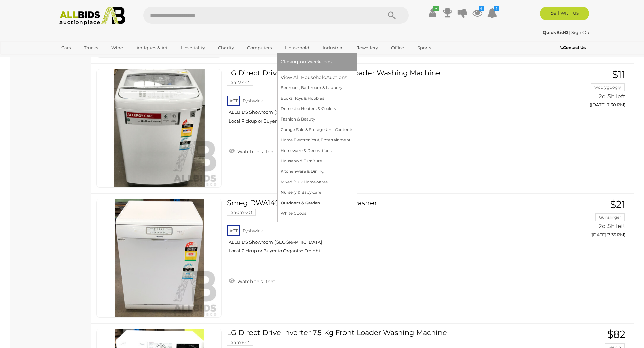 The width and height of the screenshot is (644, 348). Describe the element at coordinates (556, 33) in the screenshot. I see `a: QuickBid` at that location.